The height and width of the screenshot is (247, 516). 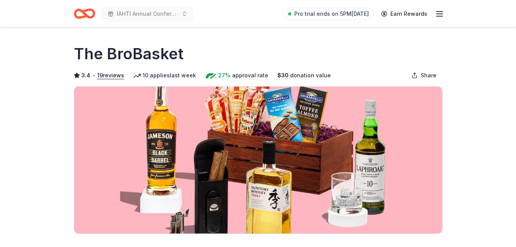 I want to click on span: 27%, so click(x=224, y=75).